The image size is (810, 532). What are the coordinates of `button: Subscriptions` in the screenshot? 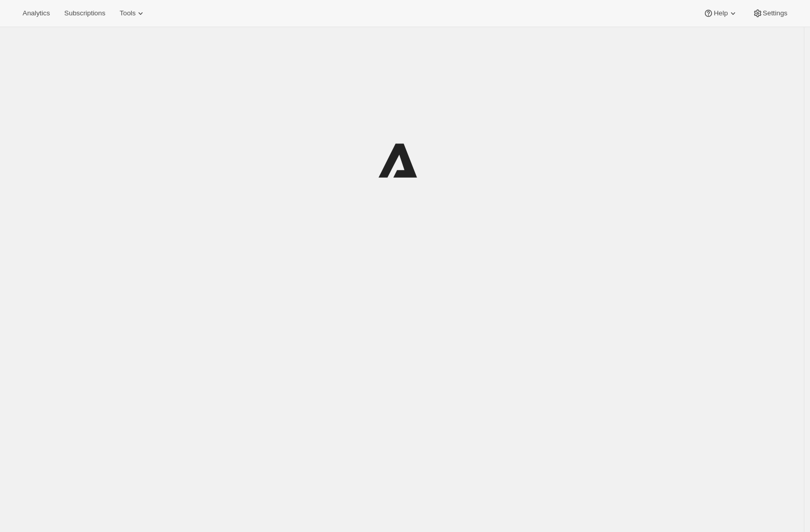 It's located at (84, 14).